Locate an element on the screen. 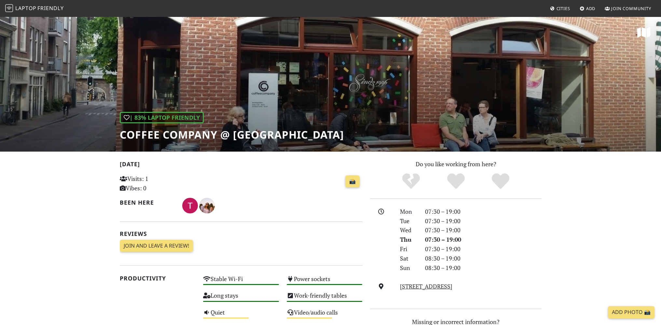 Image resolution: width=661 pixels, height=325 pixels. img: LaptopFriendly is located at coordinates (9, 8).